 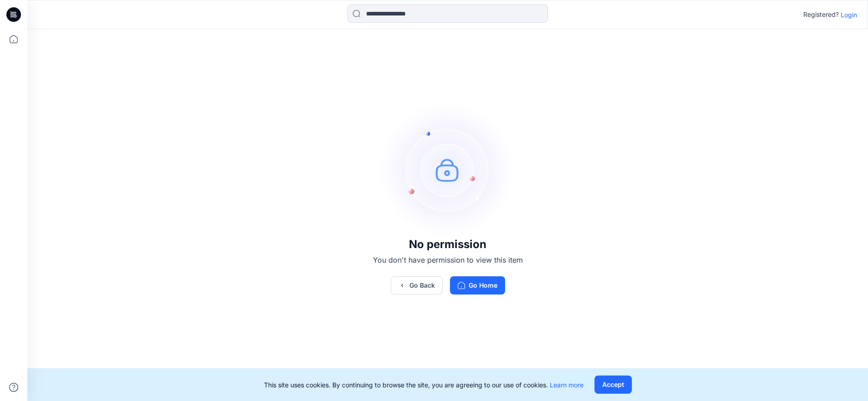 What do you see at coordinates (448, 245) in the screenshot?
I see `h3: No permission` at bounding box center [448, 245].